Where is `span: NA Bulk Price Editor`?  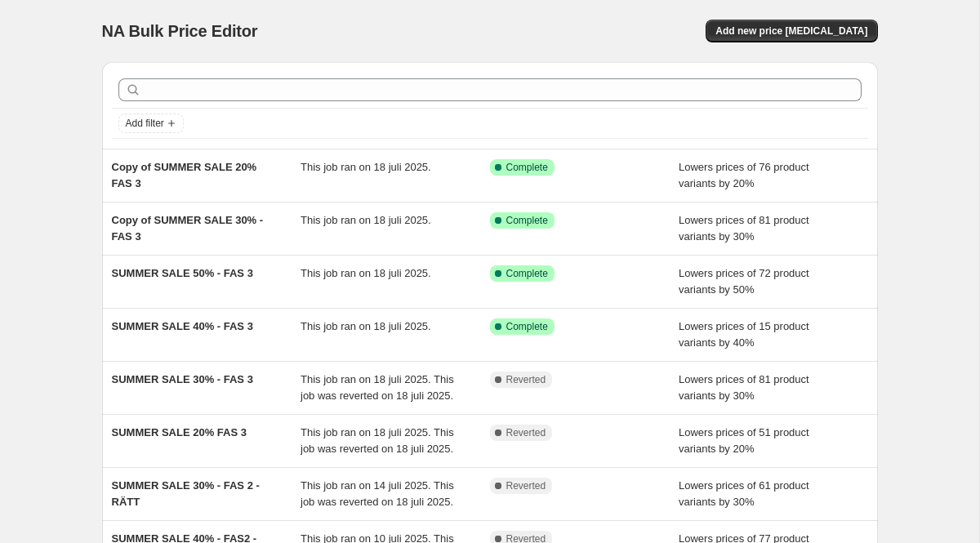
span: NA Bulk Price Editor is located at coordinates (180, 31).